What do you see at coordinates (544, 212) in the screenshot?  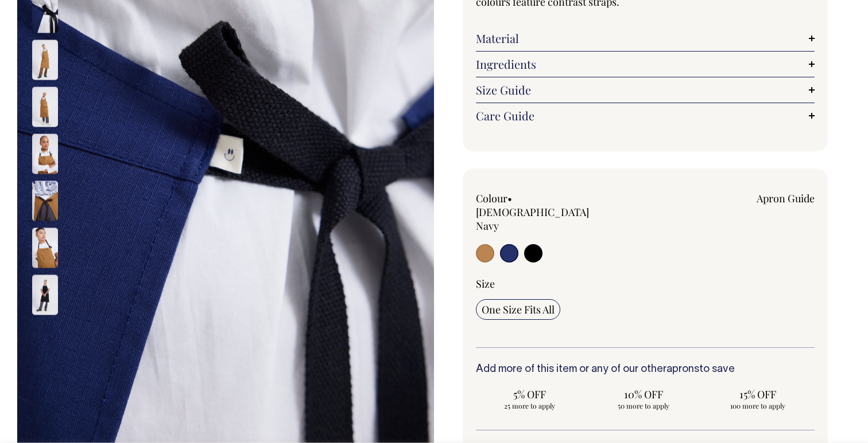 I see `div: Colour` at bounding box center [544, 212].